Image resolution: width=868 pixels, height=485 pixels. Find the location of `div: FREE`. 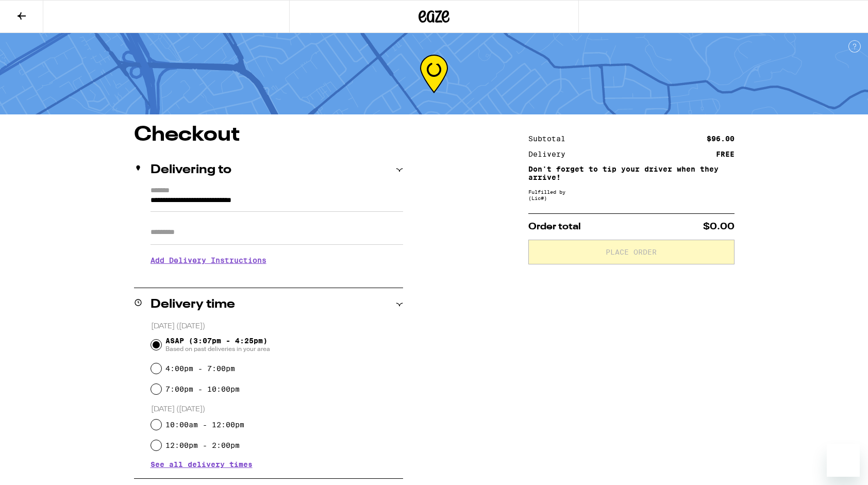

div: FREE is located at coordinates (726, 154).